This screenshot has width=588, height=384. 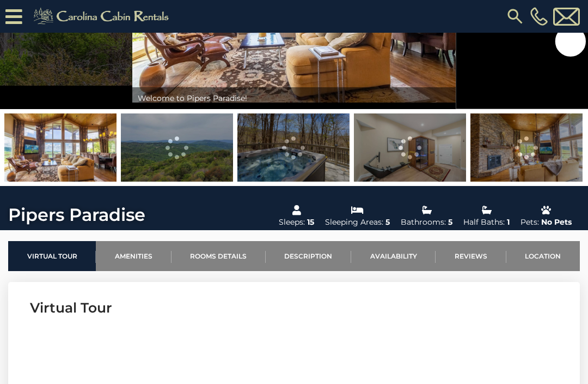 I want to click on img: 166384163, so click(x=294, y=147).